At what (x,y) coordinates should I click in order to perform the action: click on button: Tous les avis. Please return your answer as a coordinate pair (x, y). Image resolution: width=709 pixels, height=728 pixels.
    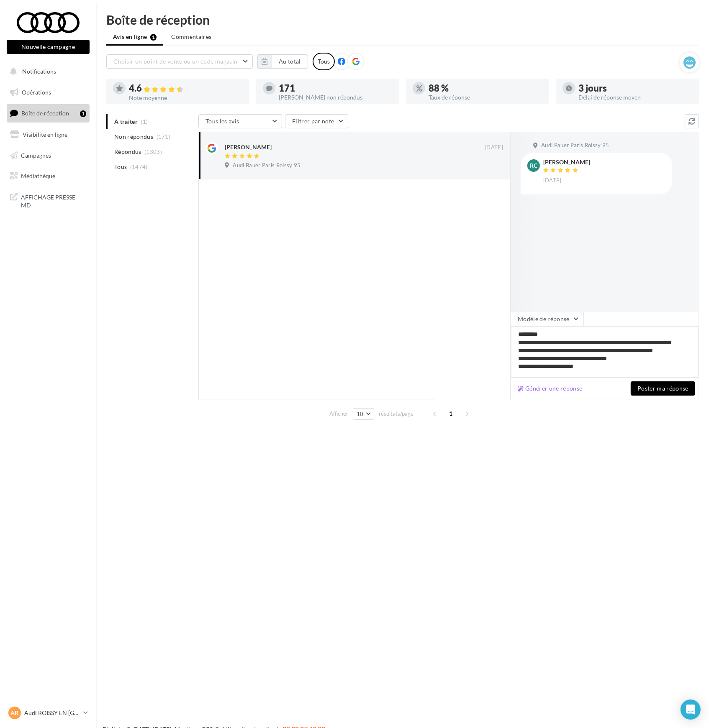
    Looking at the image, I should click on (240, 121).